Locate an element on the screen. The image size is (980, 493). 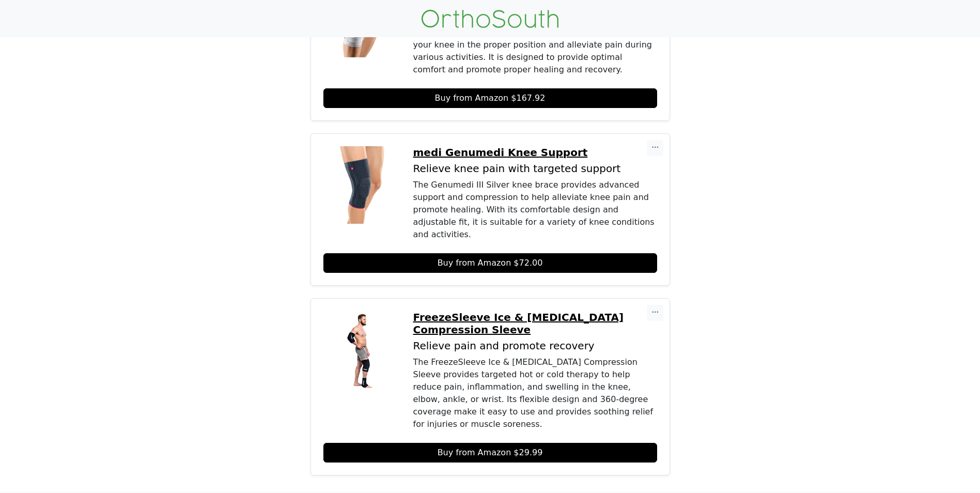
p: medi Genumedi Knee Support is located at coordinates (535, 153).